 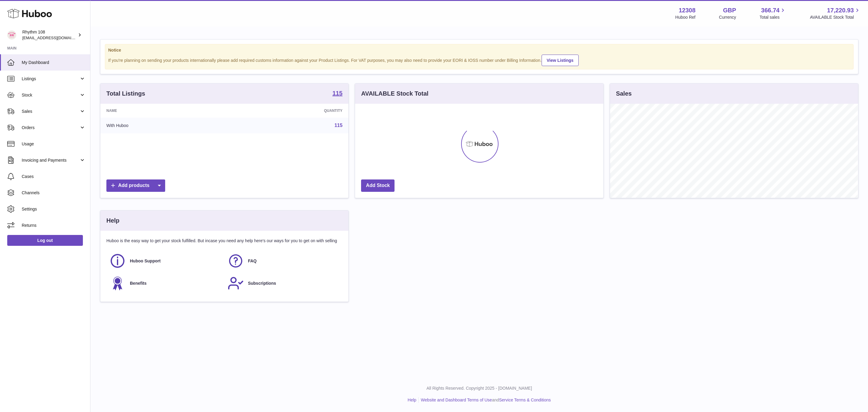 I want to click on span: Settings, so click(x=54, y=209).